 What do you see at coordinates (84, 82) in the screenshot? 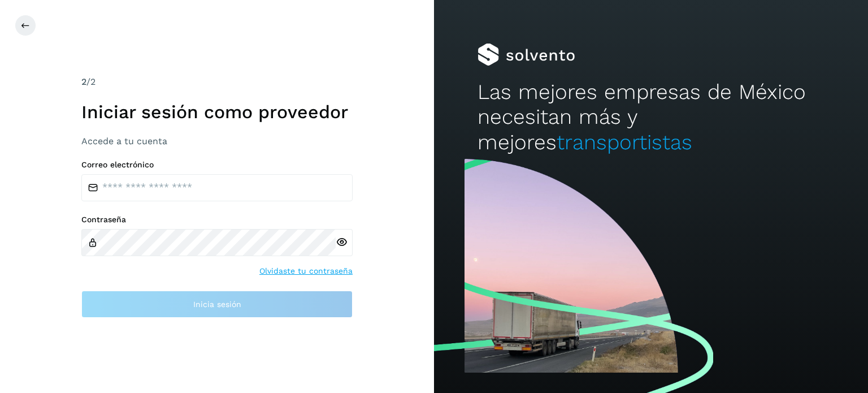
I see `span: 2` at bounding box center [84, 82].